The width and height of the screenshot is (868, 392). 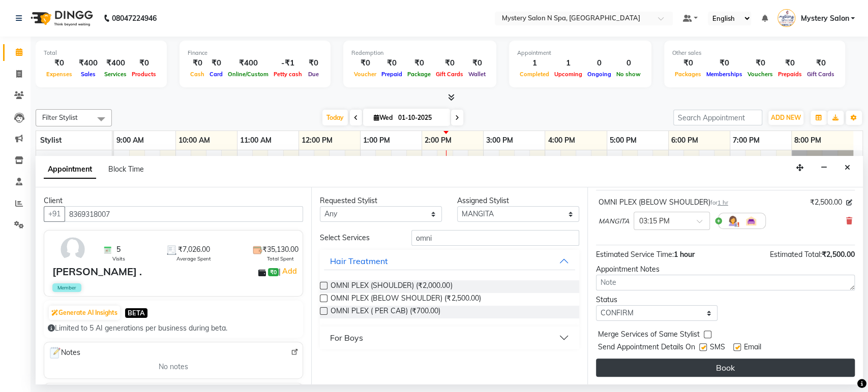 What do you see at coordinates (101, 53) in the screenshot?
I see `div: Total` at bounding box center [101, 53].